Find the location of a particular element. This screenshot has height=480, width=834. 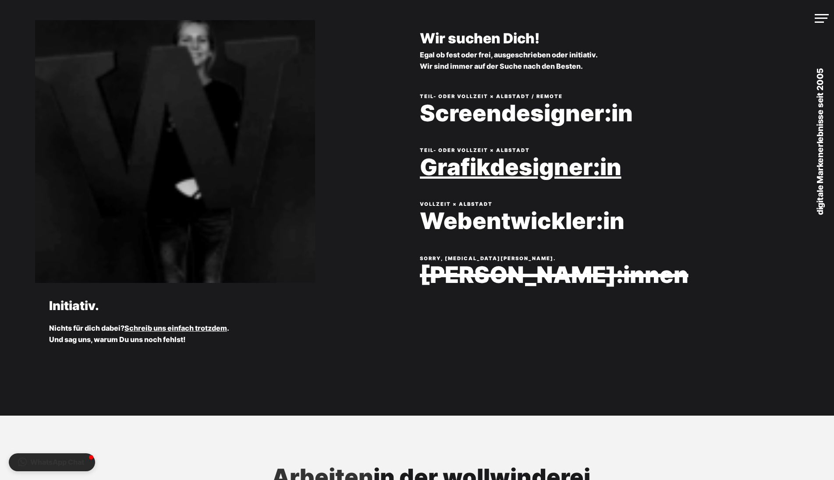

p: Nichts für dich dabei? . Und sag uns, warum Du uns noch fehlst! is located at coordinates (212, 334).